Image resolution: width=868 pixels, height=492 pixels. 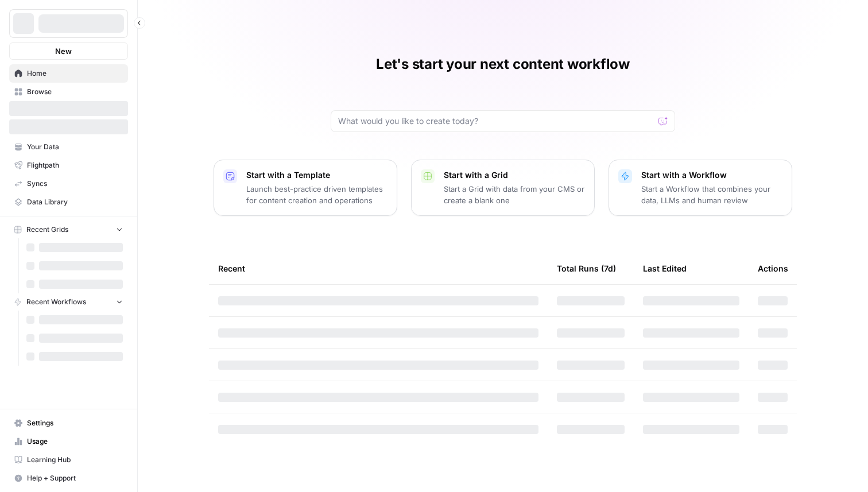 What do you see at coordinates (515, 175) in the screenshot?
I see `p: Start with a Grid` at bounding box center [515, 175].